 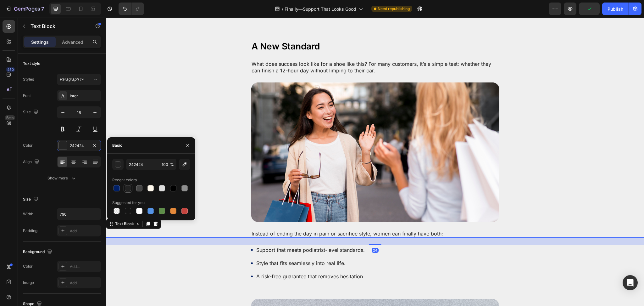 What do you see at coordinates (32, 63) in the screenshot?
I see `div: Text style` at bounding box center [32, 63].